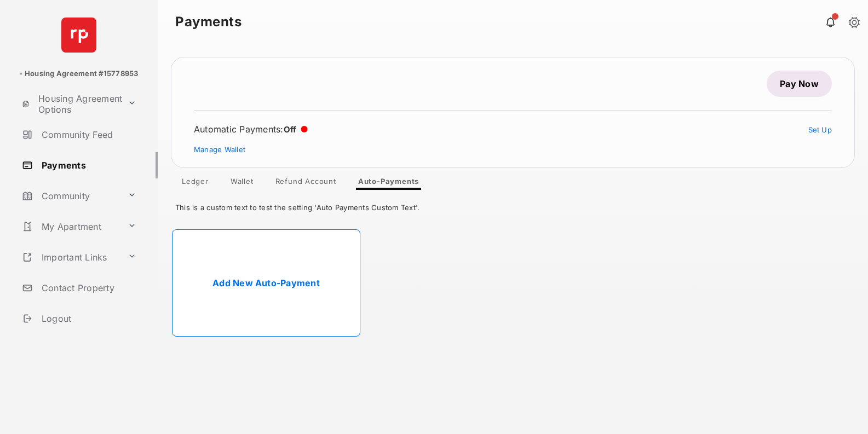 The height and width of the screenshot is (434, 868). I want to click on a: Wallet, so click(242, 183).